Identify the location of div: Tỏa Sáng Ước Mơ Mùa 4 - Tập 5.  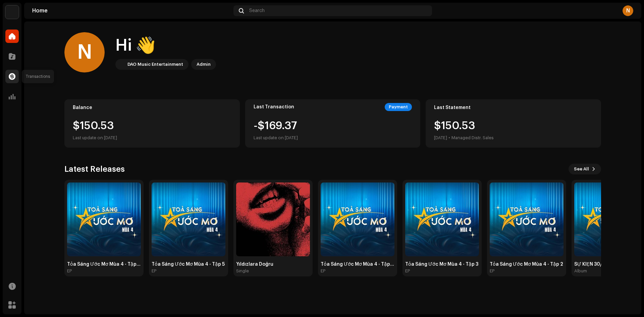
(189, 265).